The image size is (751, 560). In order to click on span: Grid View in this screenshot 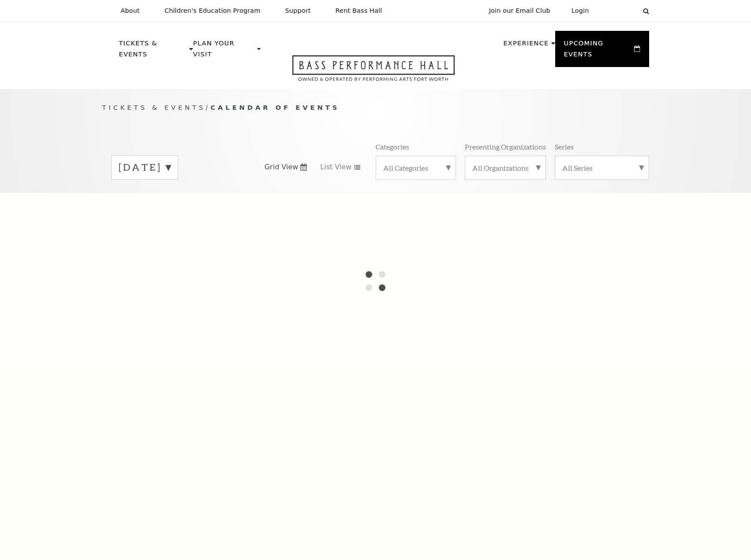, I will do `click(282, 167)`.